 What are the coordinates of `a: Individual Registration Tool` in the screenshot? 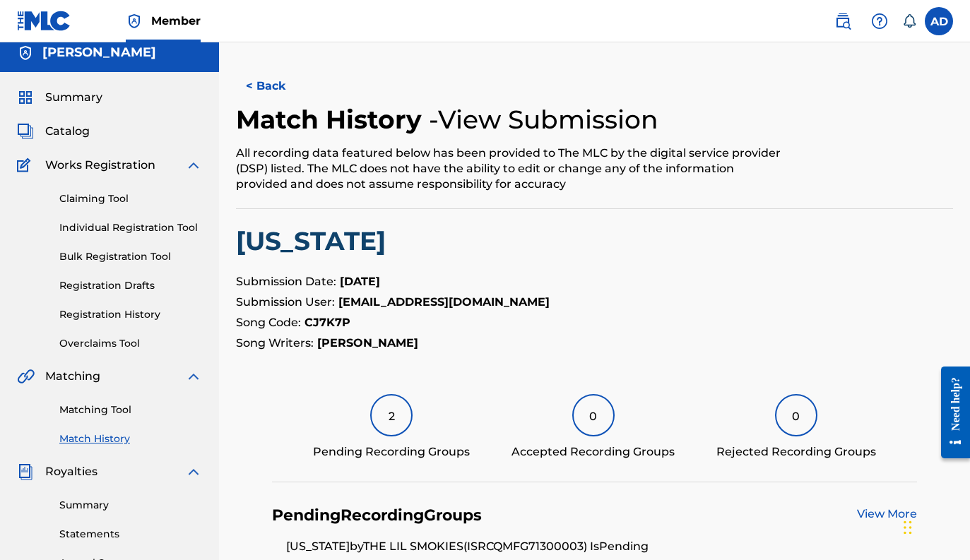 It's located at (130, 227).